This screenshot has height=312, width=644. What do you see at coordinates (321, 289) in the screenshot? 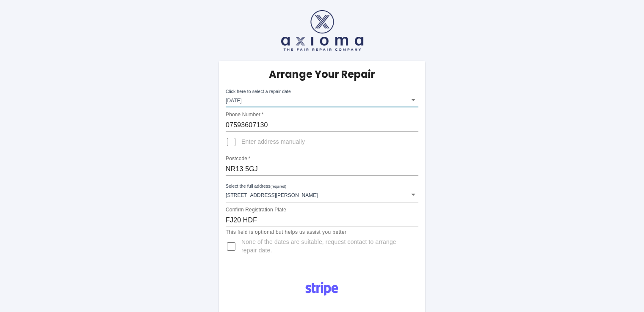
I see `img: Logo` at bounding box center [321, 289].